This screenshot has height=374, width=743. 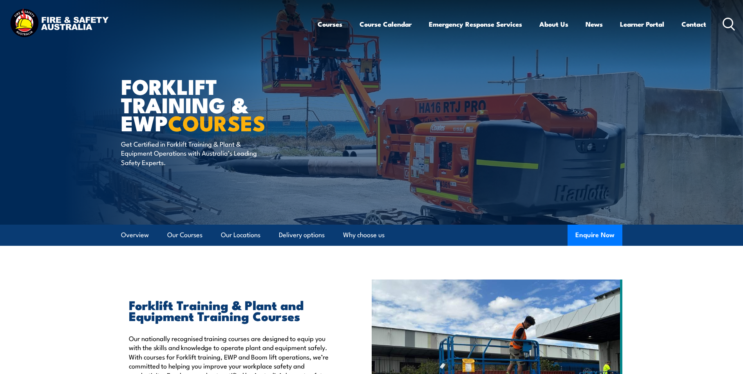 What do you see at coordinates (135, 235) in the screenshot?
I see `a: Overview` at bounding box center [135, 235].